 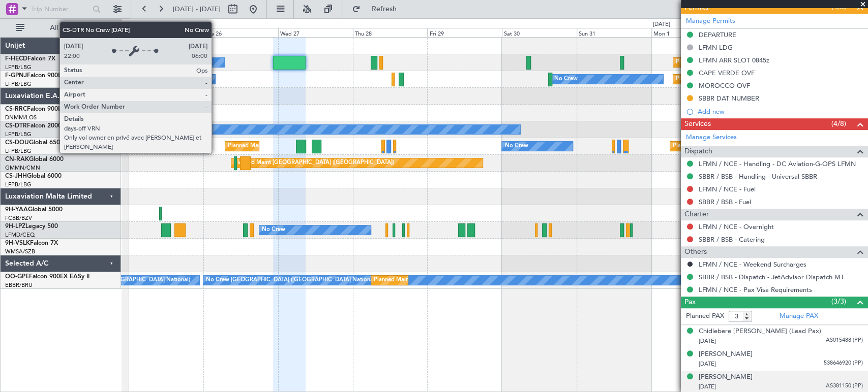 I want to click on span: Charter, so click(x=696, y=214).